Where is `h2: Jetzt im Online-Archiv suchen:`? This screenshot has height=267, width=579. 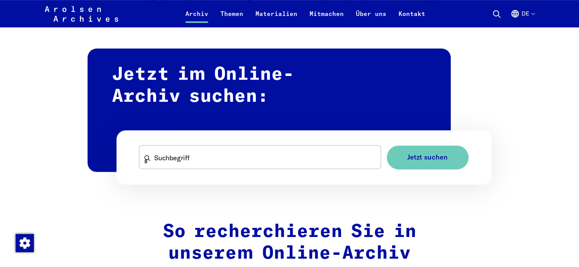
h2: Jetzt im Online-Archiv suchen: is located at coordinates (269, 110).